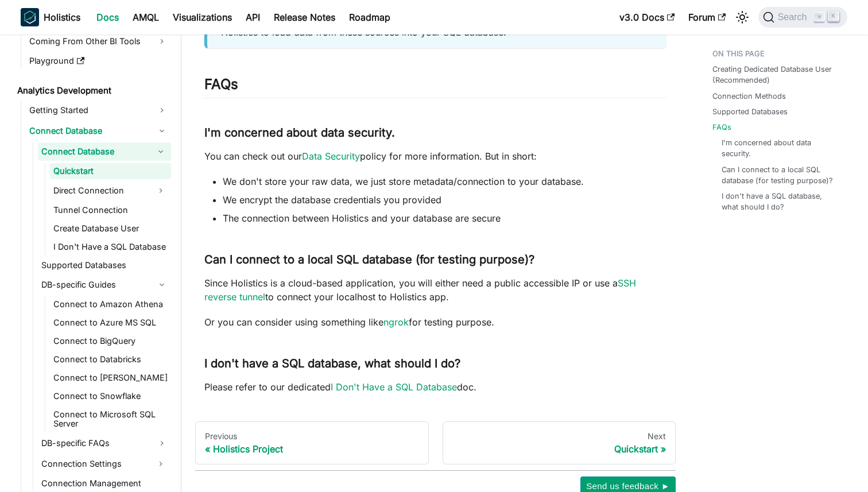 This screenshot has height=492, width=868. Describe the element at coordinates (311, 443) in the screenshot. I see `a: PreviousHolistics Project` at that location.